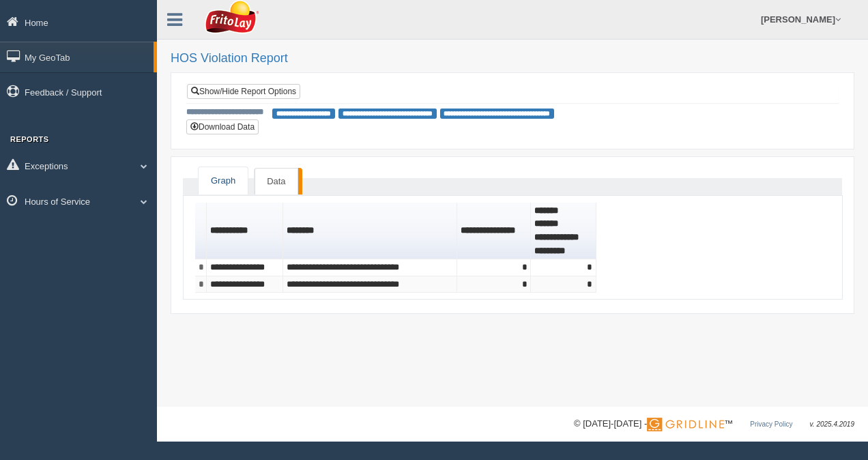  I want to click on a: Show/Hide Report Options, so click(244, 92).